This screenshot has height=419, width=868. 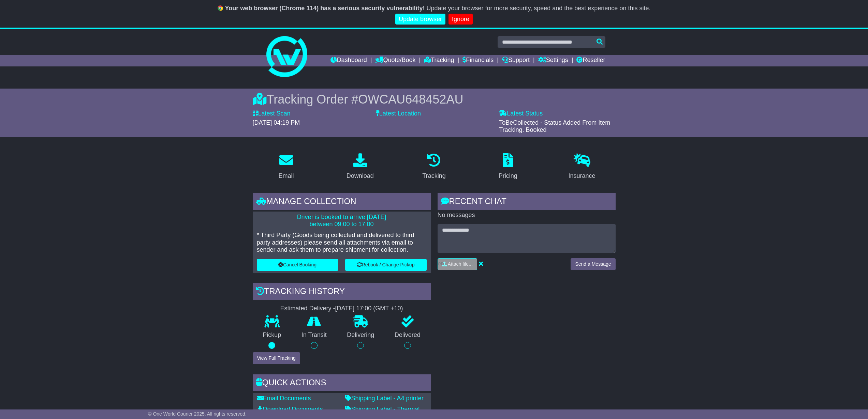 What do you see at coordinates (360, 336) in the screenshot?
I see `p: Delivering` at bounding box center [360, 336].